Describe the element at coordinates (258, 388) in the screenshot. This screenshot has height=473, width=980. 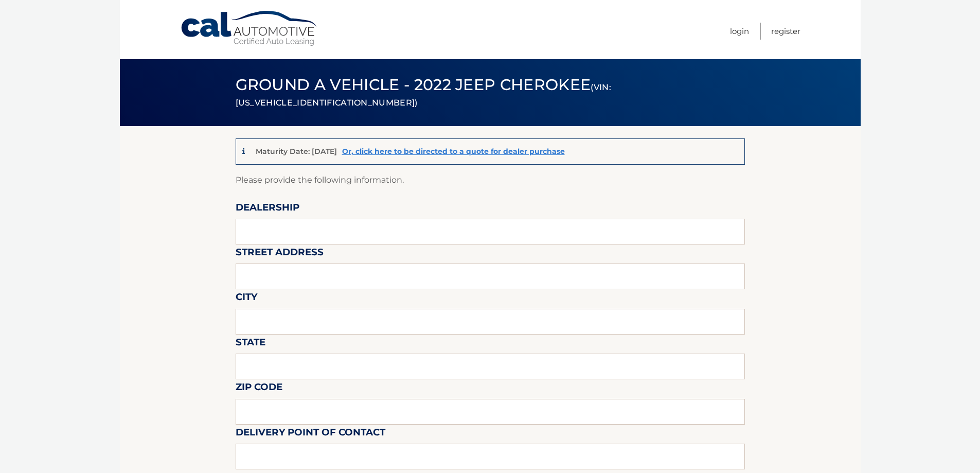
I see `label: Zip Code` at that location.